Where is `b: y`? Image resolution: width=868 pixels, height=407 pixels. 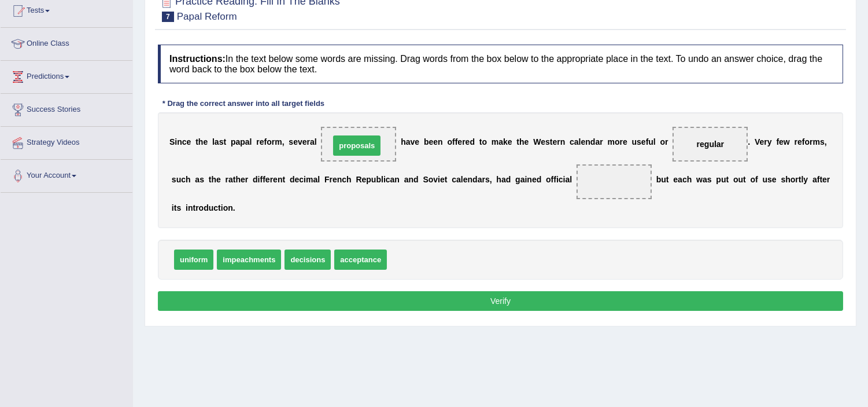
b: y is located at coordinates (770, 142).